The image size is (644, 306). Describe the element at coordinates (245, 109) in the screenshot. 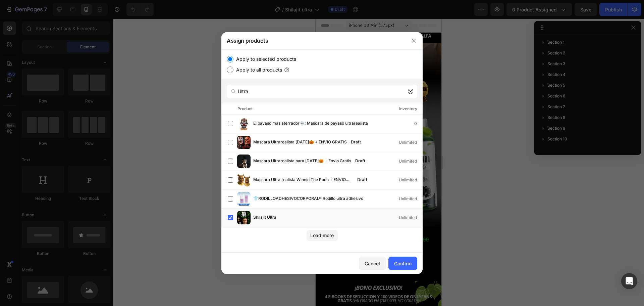

I see `div: Product` at that location.